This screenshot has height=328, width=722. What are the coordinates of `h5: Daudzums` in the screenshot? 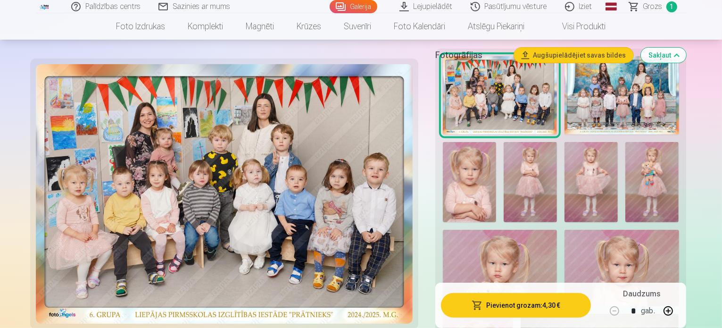 It's located at (641, 294).